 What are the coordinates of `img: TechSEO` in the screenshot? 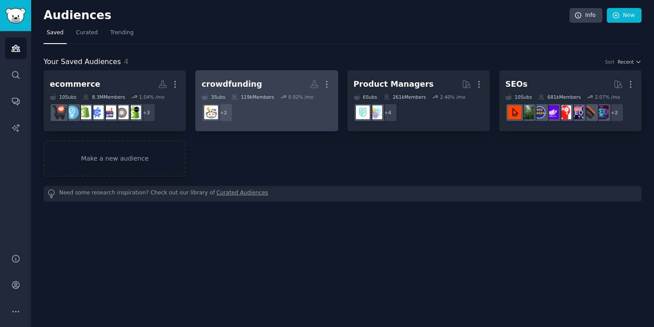 It's located at (564, 112).